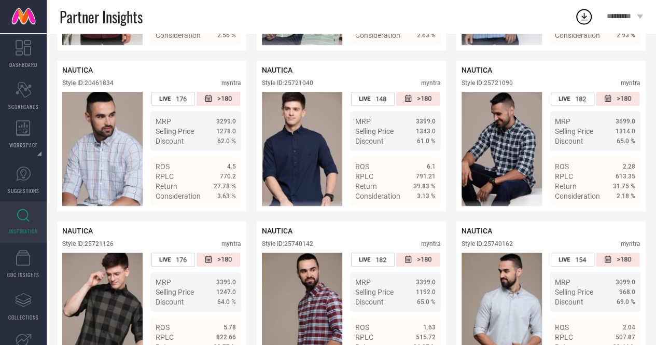 The image size is (656, 345). Describe the element at coordinates (627, 292) in the screenshot. I see `span: 968.0` at that location.